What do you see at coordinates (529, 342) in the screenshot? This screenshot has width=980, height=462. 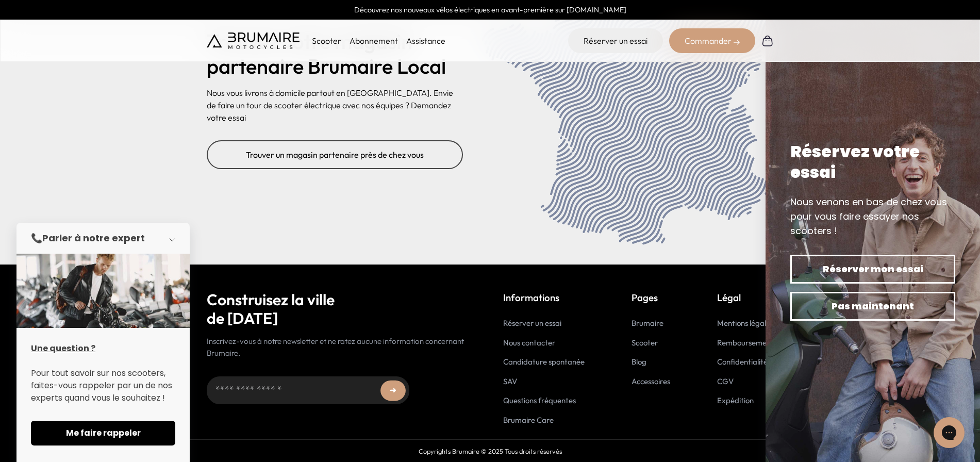 I see `a: Nous contacter` at bounding box center [529, 342].